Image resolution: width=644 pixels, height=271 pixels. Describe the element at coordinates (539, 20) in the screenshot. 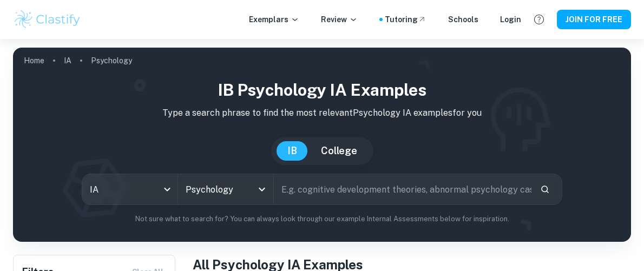

I see `button: Help and Feedback` at that location.